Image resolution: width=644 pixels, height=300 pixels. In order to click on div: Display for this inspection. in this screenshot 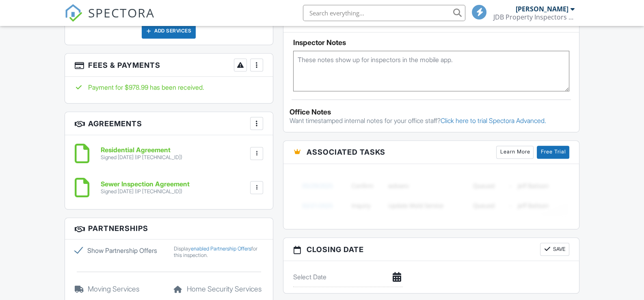, I will do `click(218, 252)`.